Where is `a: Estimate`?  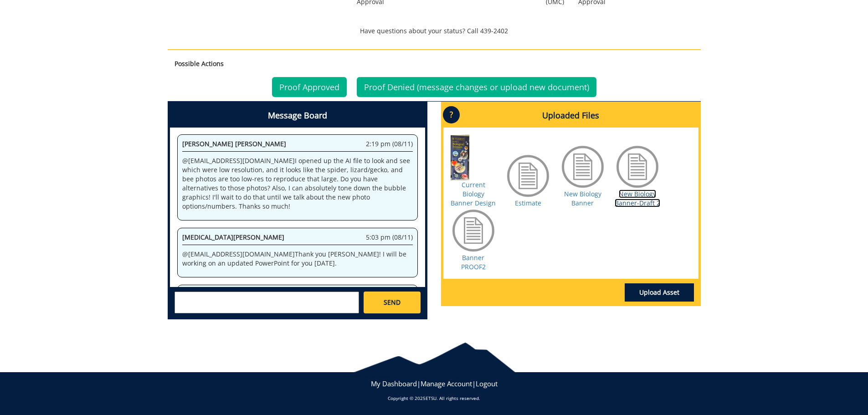
a: Estimate is located at coordinates (528, 203).